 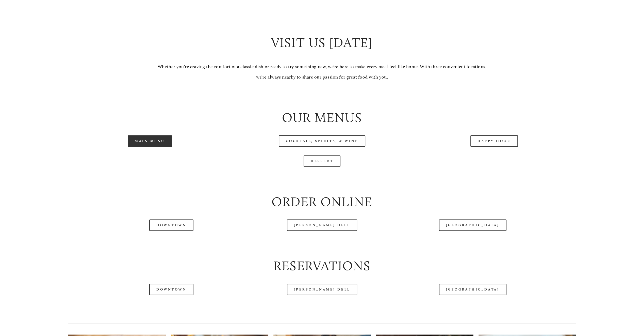 What do you see at coordinates (322, 72) in the screenshot?
I see `p: Whether you're craving the comfort of a classic dish or ready to try something new, we’re here to...` at bounding box center [322, 72].